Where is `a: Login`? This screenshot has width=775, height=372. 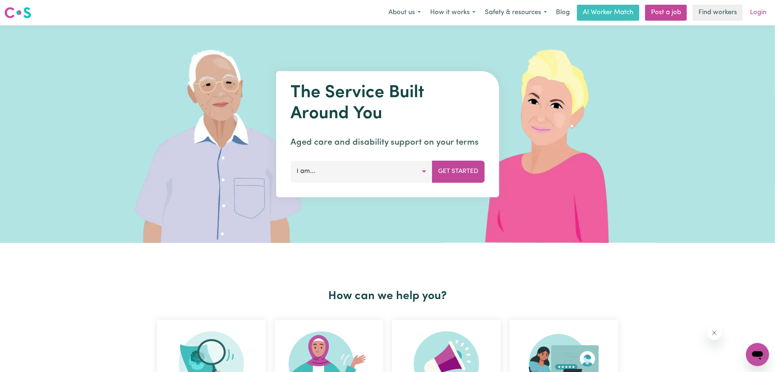 a: Login is located at coordinates (758, 13).